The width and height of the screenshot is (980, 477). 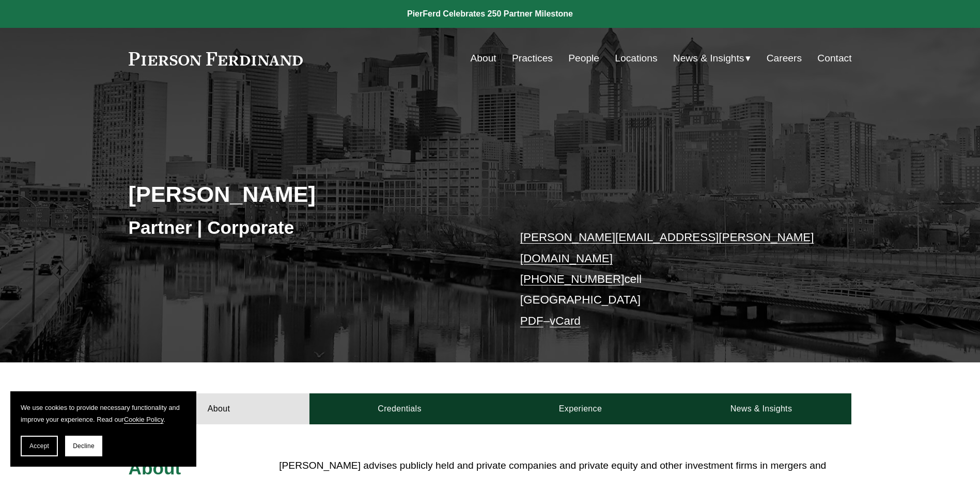 I want to click on p: We use cookies to provide necessary functionality and improve your experience. Read our ., so click(x=103, y=414).